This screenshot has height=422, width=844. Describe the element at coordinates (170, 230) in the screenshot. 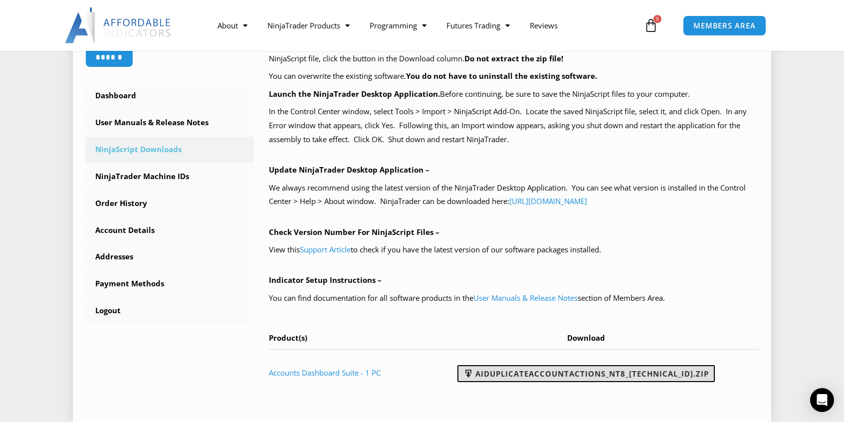

I see `a: Account Details` at that location.